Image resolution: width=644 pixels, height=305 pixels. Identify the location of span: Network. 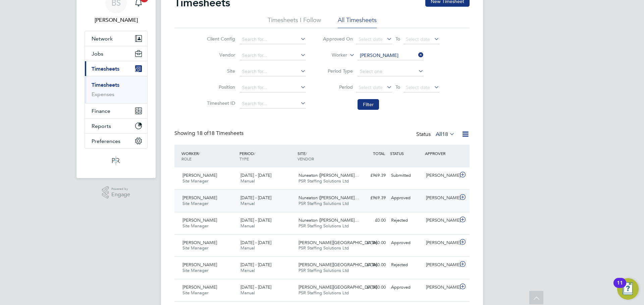
(102, 38).